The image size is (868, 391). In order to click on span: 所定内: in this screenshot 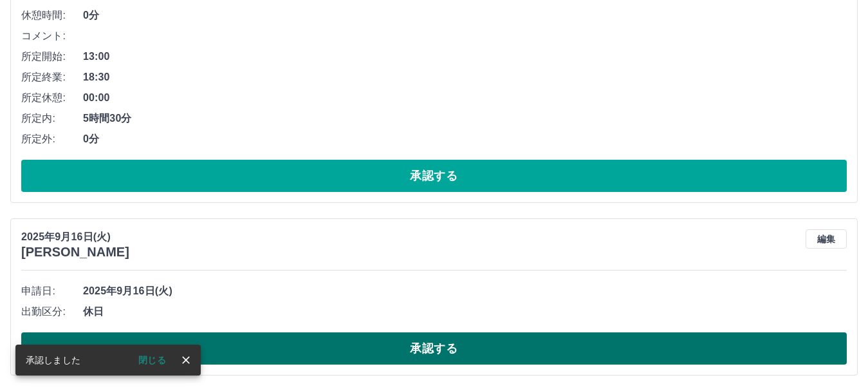, I will do `click(52, 118)`.